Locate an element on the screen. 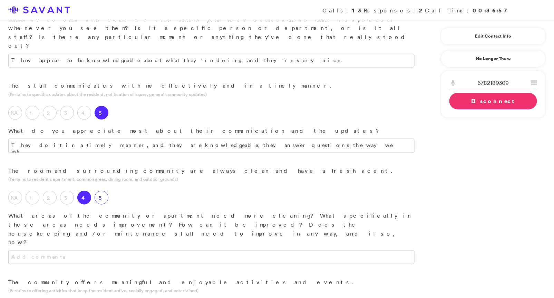  strong: 00:36:57 is located at coordinates (492, 10).